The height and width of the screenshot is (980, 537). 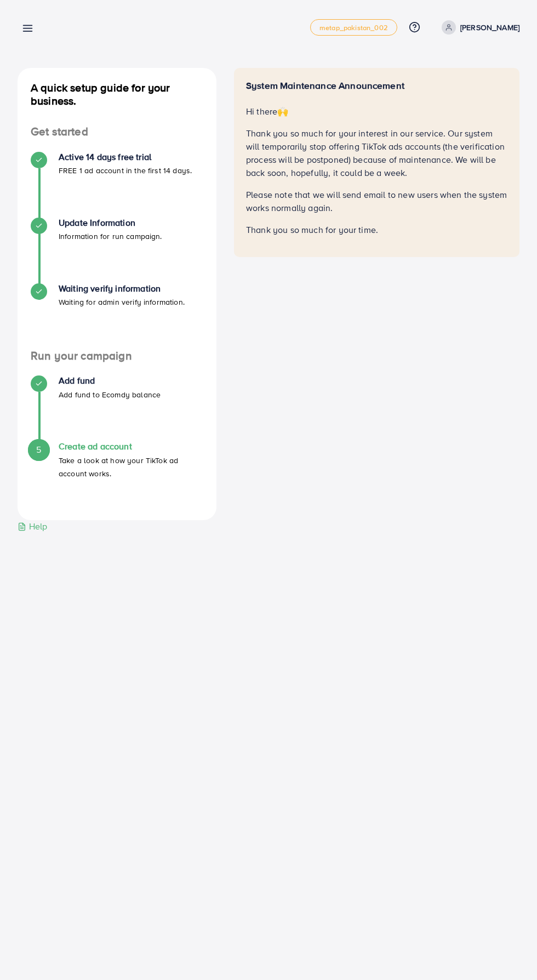 I want to click on p: Thank you so much for your interest in our service. Our system will temporarily stop offering Tik..., so click(x=376, y=153).